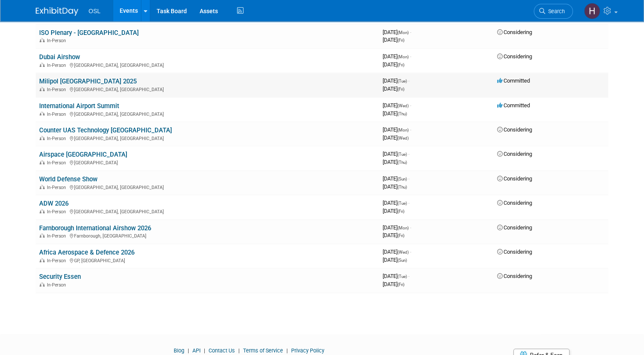  I want to click on a: API, so click(196, 350).